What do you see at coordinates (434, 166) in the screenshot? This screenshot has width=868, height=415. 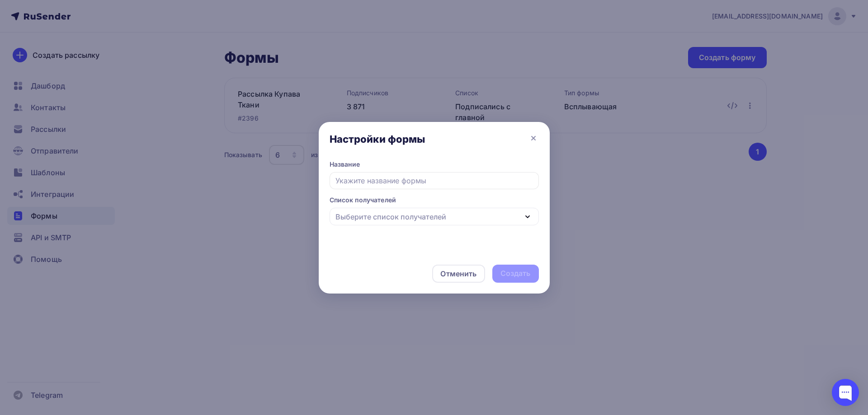 I see `legend: Название` at bounding box center [434, 166].